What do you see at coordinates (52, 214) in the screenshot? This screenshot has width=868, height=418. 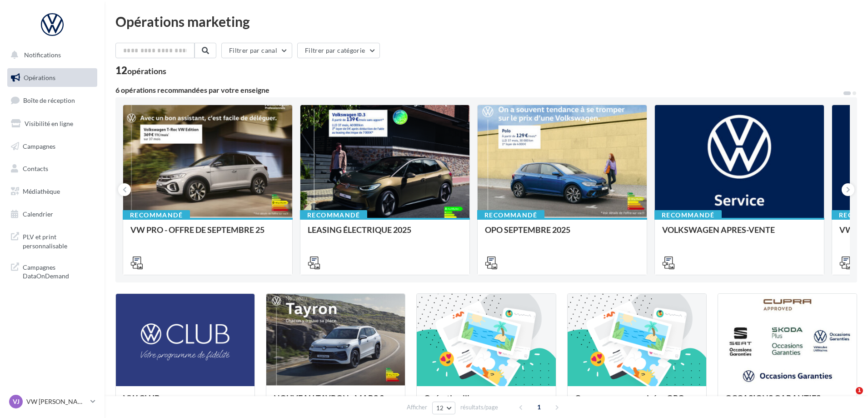 I see `a: Calendrier` at bounding box center [52, 214].